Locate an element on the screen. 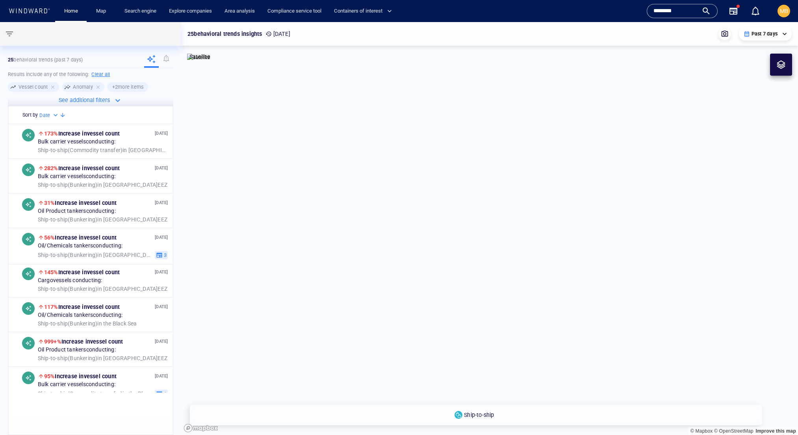 The image size is (798, 435). span: 95% is located at coordinates (50, 376).